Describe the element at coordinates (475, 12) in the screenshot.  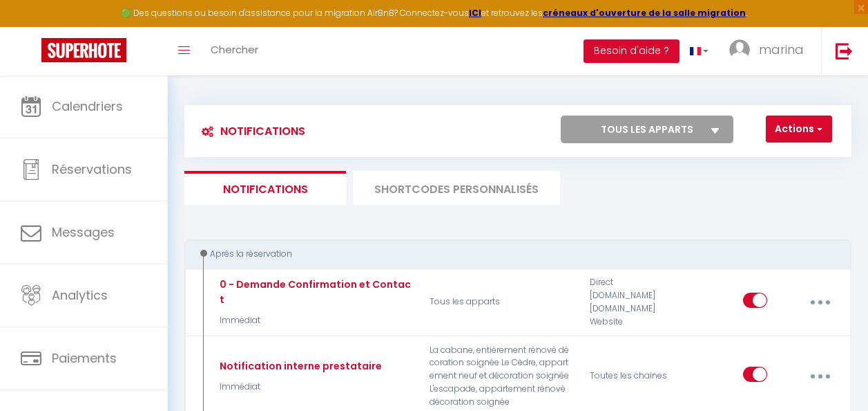
I see `strong: ICI` at that location.